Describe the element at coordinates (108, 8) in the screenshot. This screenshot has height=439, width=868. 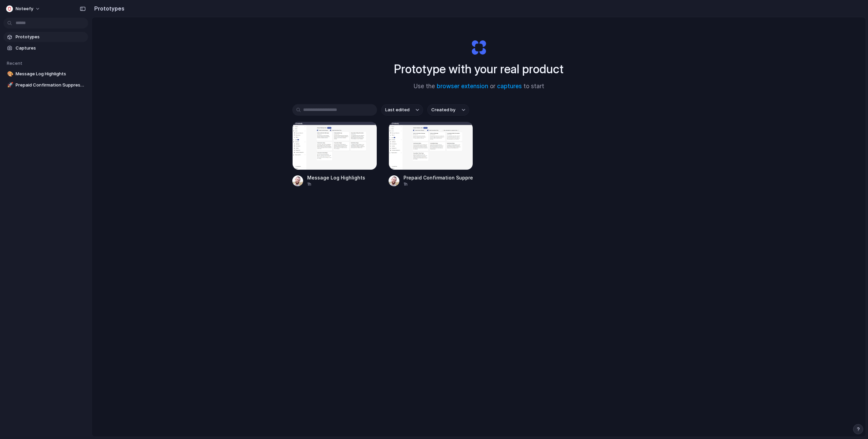
I see `h2: Prototypes` at that location.